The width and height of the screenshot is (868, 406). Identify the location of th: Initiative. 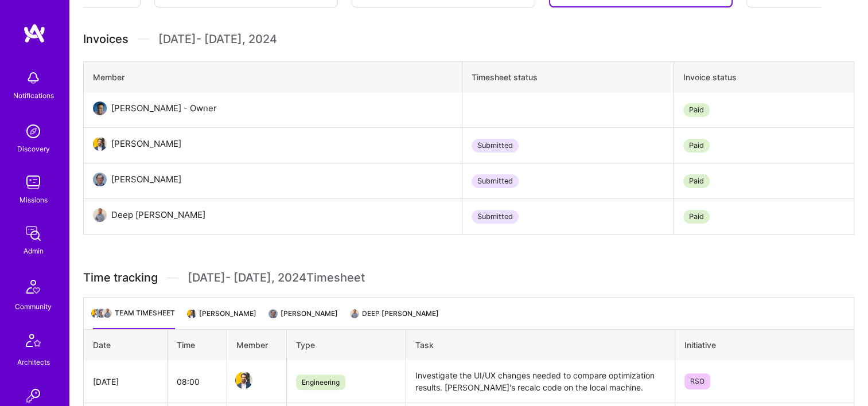
(764, 345).